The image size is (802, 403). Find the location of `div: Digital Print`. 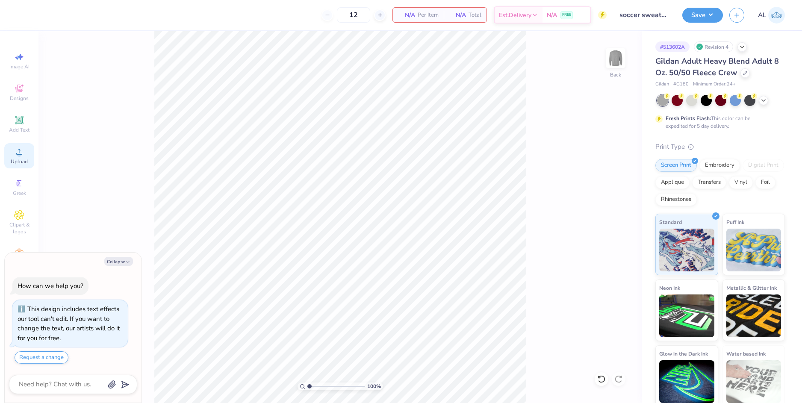

div: Digital Print is located at coordinates (763, 165).